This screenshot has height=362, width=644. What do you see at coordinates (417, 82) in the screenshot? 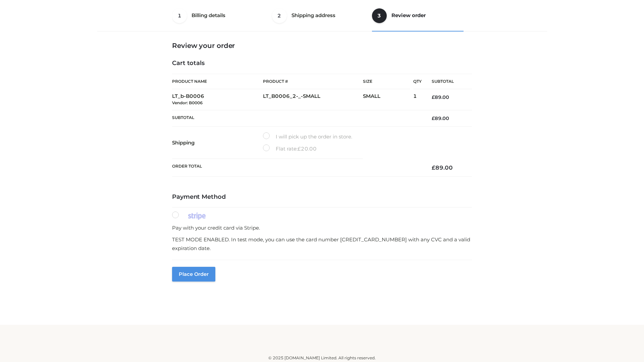
I see `th: Qty` at bounding box center [417, 82].